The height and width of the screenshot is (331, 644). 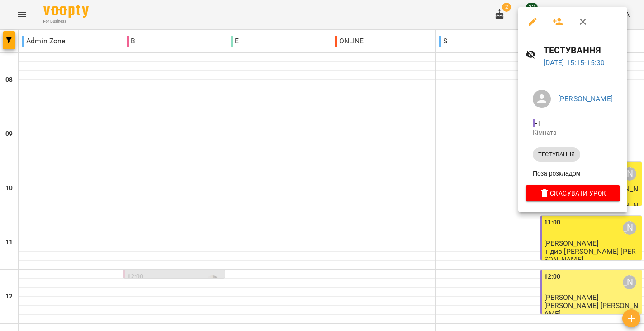 I want to click on li: Поза розкладом, so click(x=573, y=173).